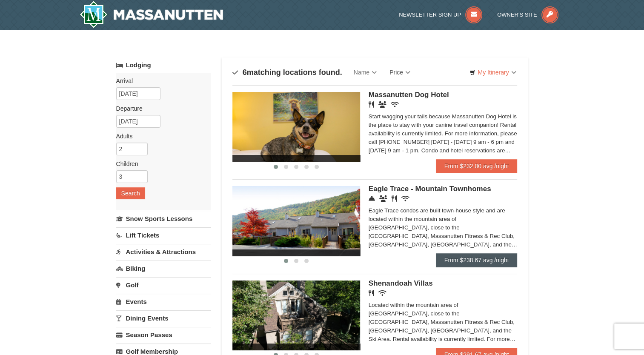 The image size is (644, 355). Describe the element at coordinates (409, 95) in the screenshot. I see `span: Massanutten Dog Hotel` at that location.